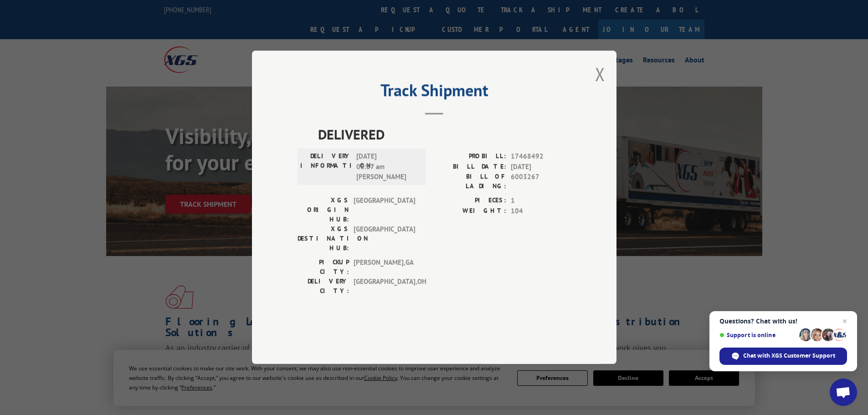 The image size is (868, 415). I want to click on span: 17468492, so click(541, 157).